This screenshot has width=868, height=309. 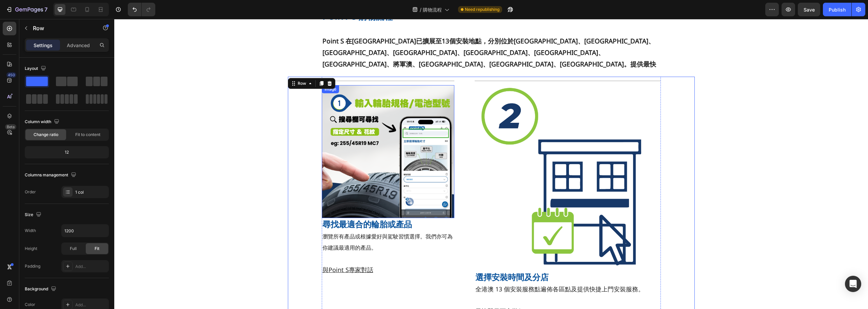 I want to click on img: gempages_521006813294887744-5d63d14d-6544-4e39-b1b4-70177245c814.png, so click(x=453, y=159).